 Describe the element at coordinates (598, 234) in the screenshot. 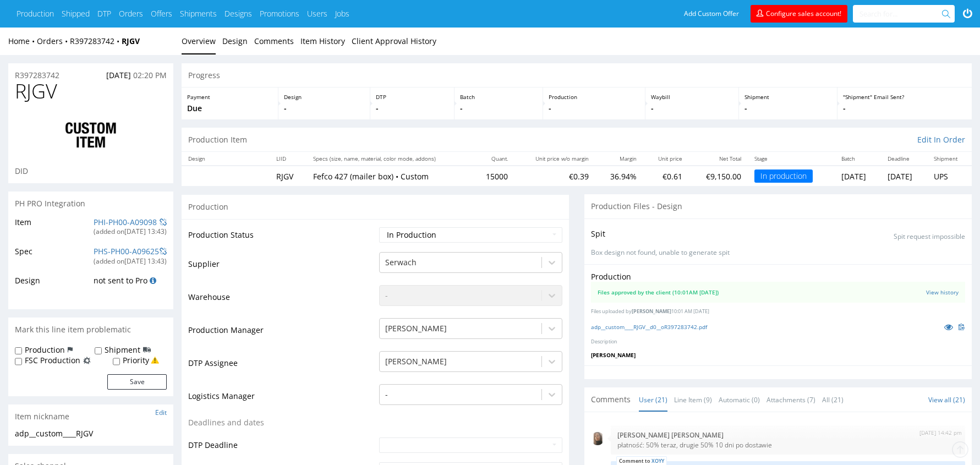

I see `p: Spit` at that location.